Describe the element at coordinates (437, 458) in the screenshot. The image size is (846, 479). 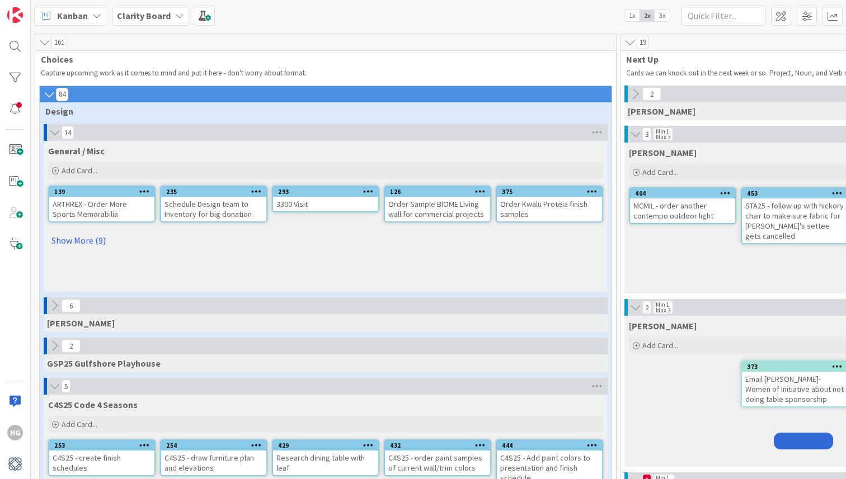
I see `div: 432C4S25 - order paint samples of current wall/trim colors` at that location.